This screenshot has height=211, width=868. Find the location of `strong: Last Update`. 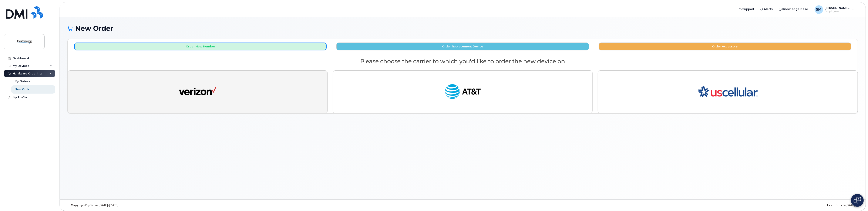

strong: Last Update is located at coordinates (836, 205).